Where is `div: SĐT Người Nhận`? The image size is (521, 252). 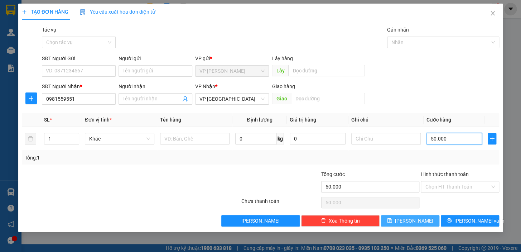
div: SĐT Người Nhận is located at coordinates (79, 86).